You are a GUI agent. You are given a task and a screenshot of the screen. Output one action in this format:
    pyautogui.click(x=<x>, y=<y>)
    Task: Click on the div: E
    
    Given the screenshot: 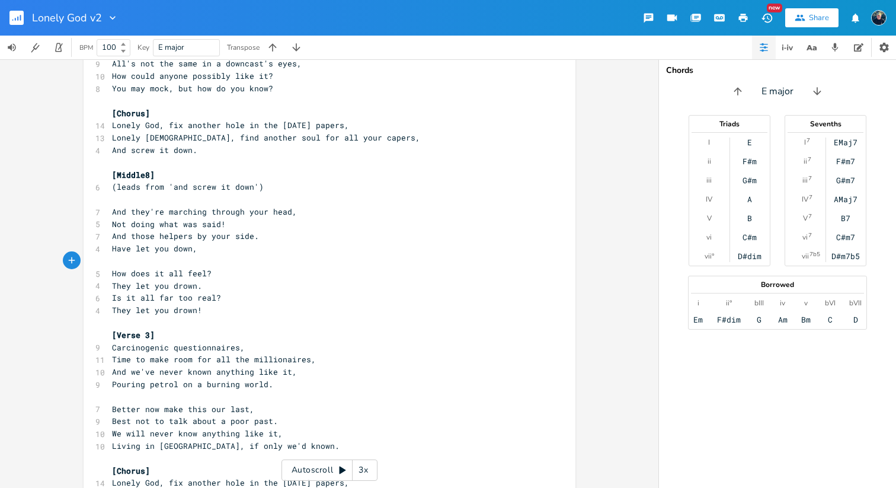 What is the action you would take?
    pyautogui.click(x=750, y=142)
    